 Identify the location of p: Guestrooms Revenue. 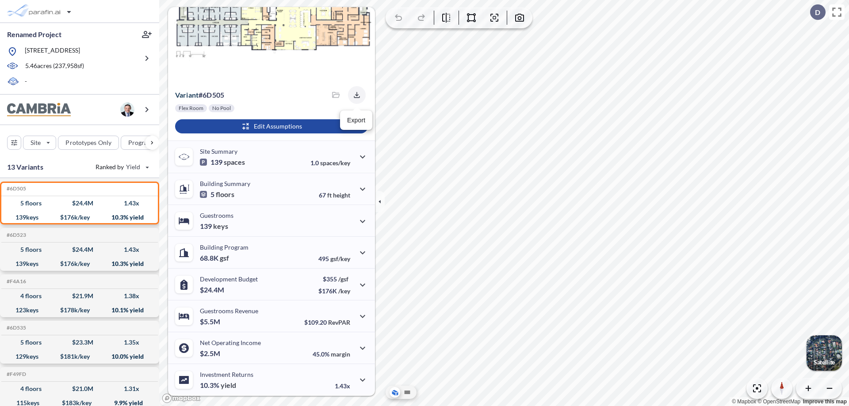
(229, 311).